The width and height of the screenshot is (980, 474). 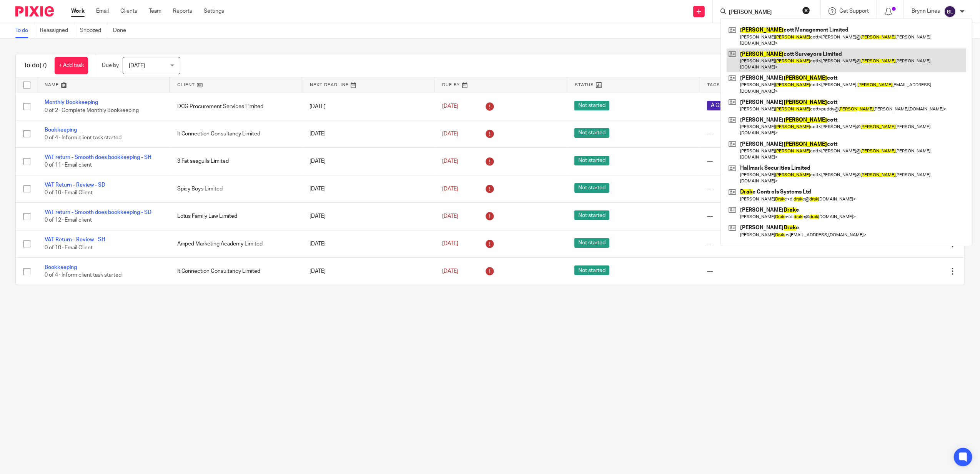 I want to click on button: Clear, so click(x=806, y=10).